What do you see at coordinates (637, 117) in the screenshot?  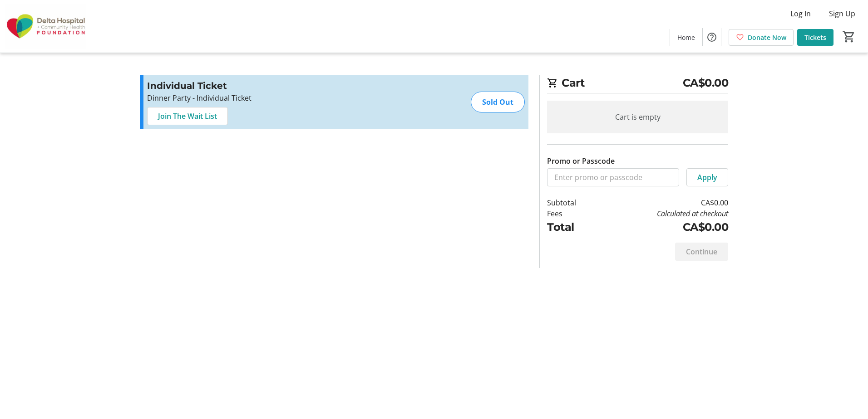 I see `div: Cart is empty` at bounding box center [637, 117].